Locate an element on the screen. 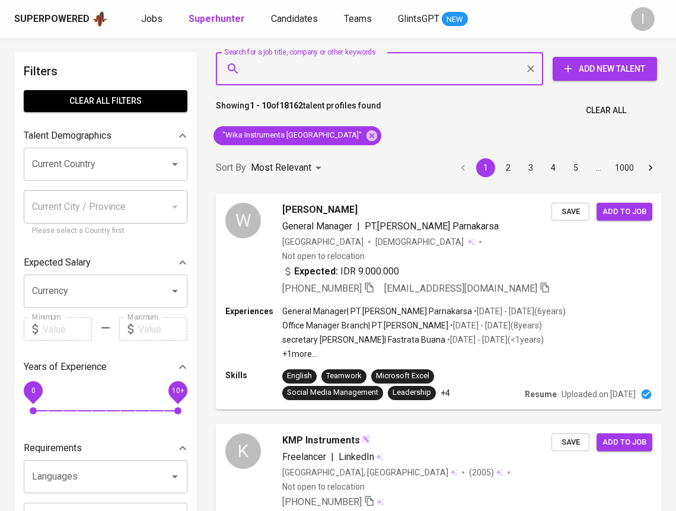 This screenshot has width=676, height=511. button: Clear All is located at coordinates (606, 110).